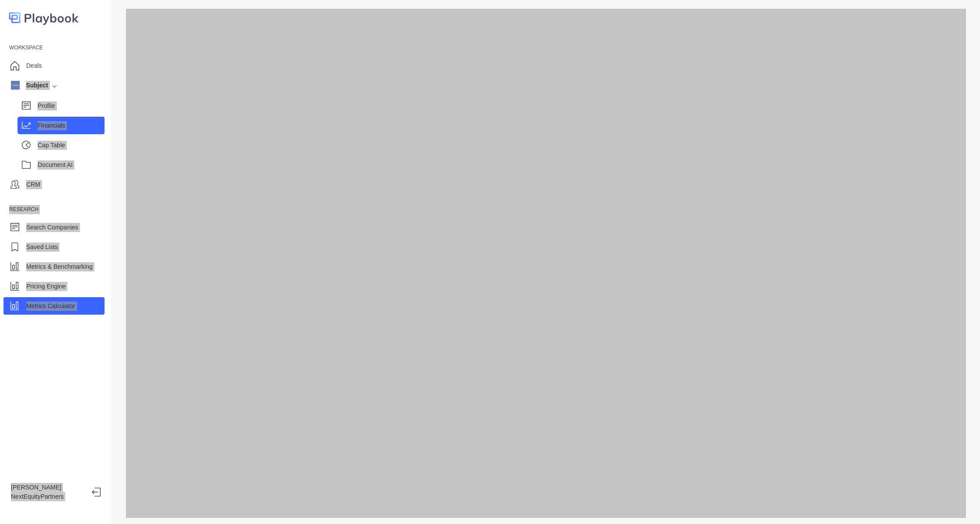 Image resolution: width=980 pixels, height=524 pixels. I want to click on img: company image, so click(15, 85).